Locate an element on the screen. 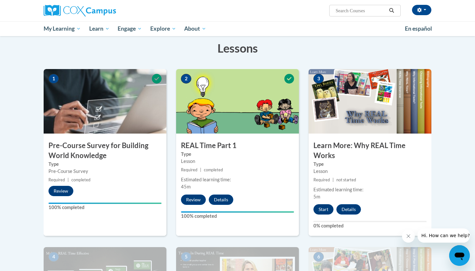 The height and width of the screenshot is (271, 475). h3: Learn More: Why REAL Time Works is located at coordinates (370, 151).